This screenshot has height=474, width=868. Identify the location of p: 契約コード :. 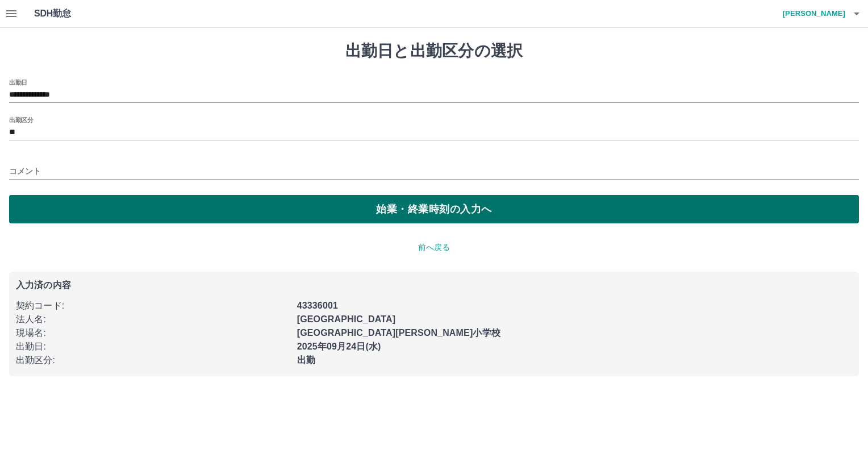
(153, 305).